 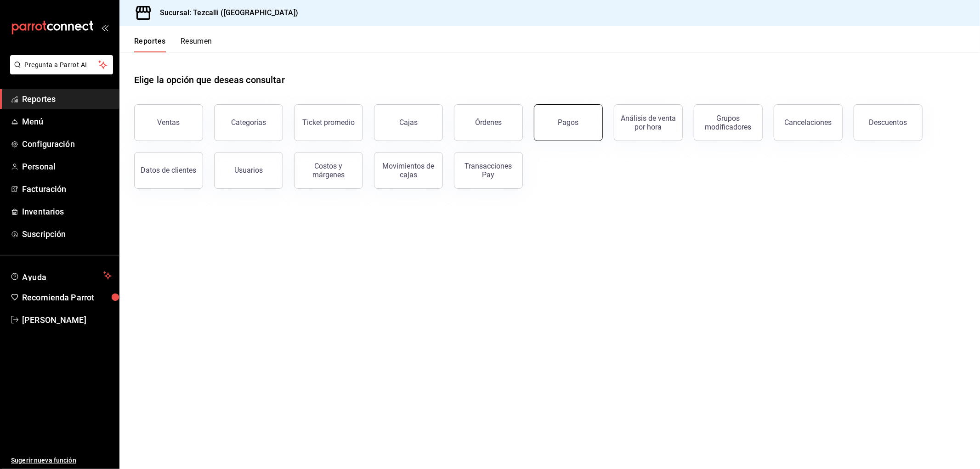 I want to click on span: Sugerir nueva función, so click(x=61, y=460).